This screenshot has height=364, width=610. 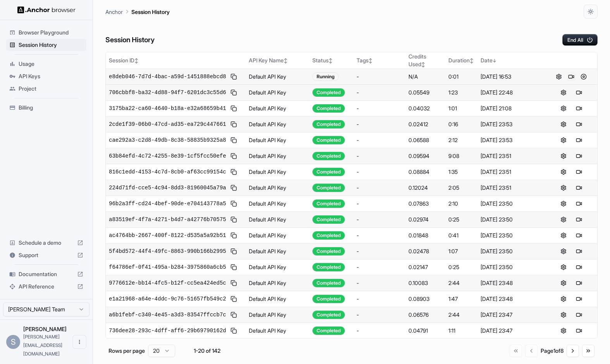 I want to click on p: Session History, so click(x=151, y=12).